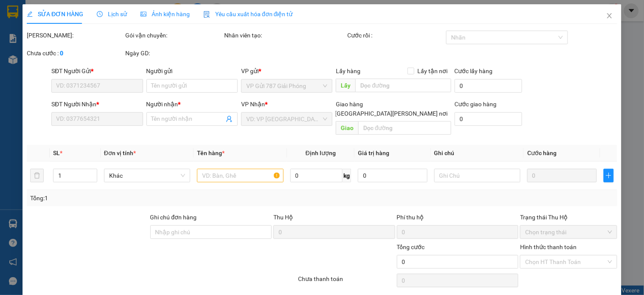 Image resolution: width=644 pixels, height=295 pixels. I want to click on span: Lấy, so click(346, 85).